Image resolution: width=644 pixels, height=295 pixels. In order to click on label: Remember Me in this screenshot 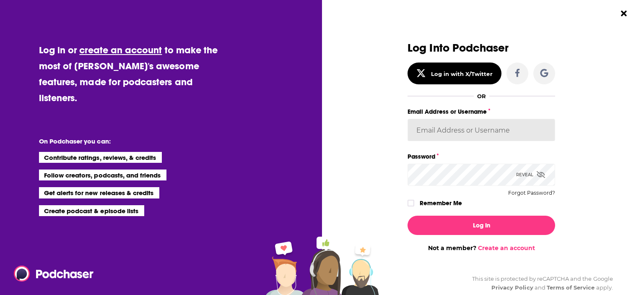, I will do `click(440, 203)`.